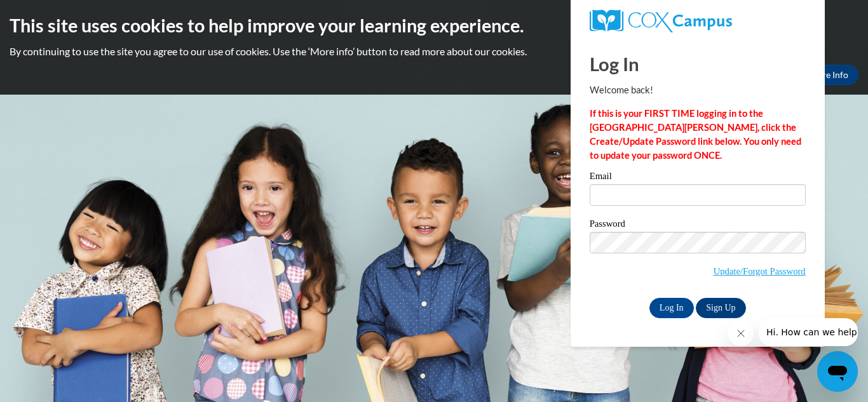 The height and width of the screenshot is (402, 868). I want to click on span: Hi. How can we help?, so click(55, 14).